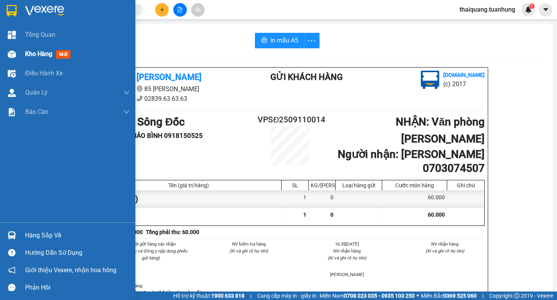 This screenshot has width=557, height=300. I want to click on span: thaiquang.tuanhung, so click(487, 9).